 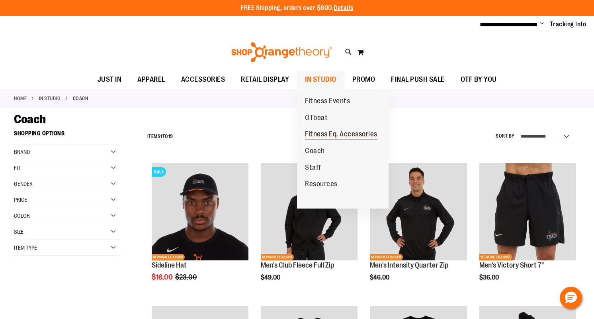 I want to click on span: Staff, so click(x=313, y=168).